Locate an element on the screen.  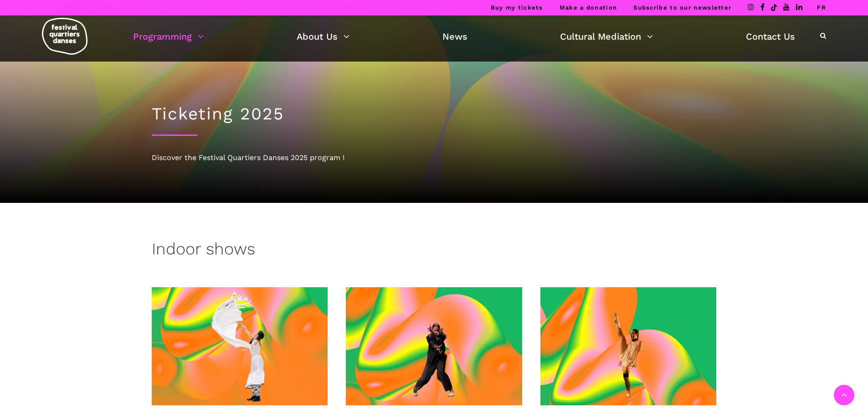
a: Subscribe to our newsletter is located at coordinates (682, 7).